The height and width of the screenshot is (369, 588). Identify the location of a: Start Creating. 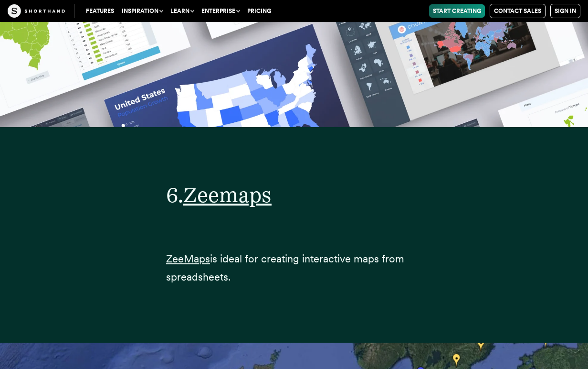
(457, 11).